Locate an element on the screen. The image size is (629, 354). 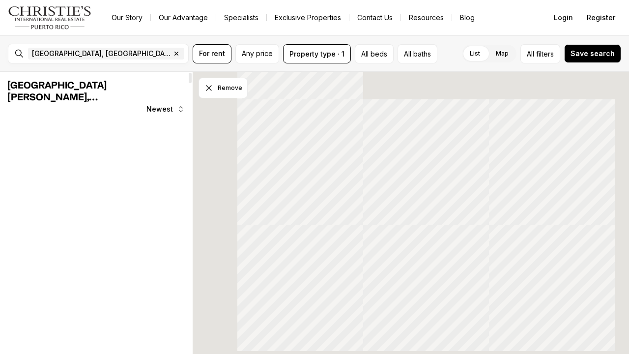
span: All is located at coordinates (530, 54).